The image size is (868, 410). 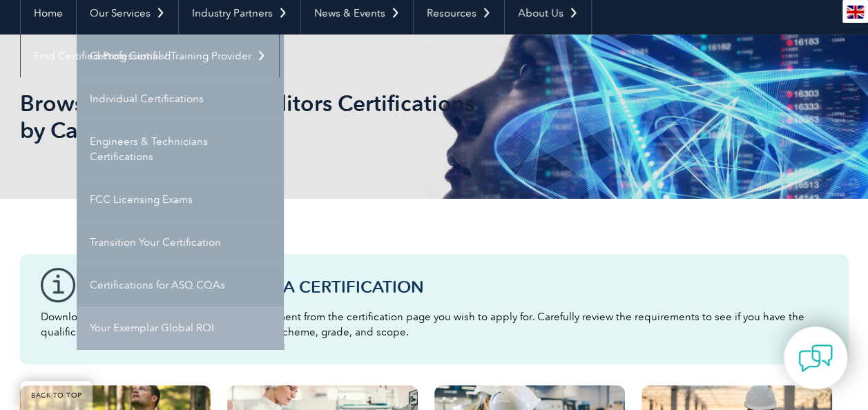 What do you see at coordinates (855, 12) in the screenshot?
I see `img: en` at bounding box center [855, 12].